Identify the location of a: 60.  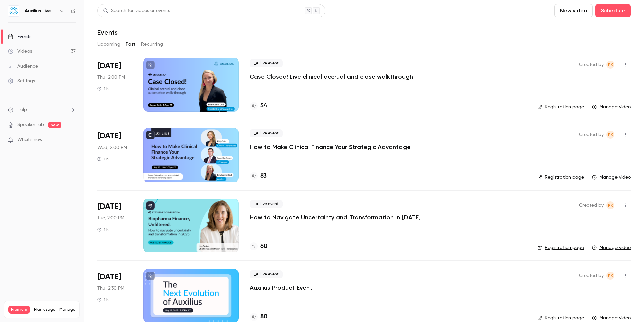
(258, 246).